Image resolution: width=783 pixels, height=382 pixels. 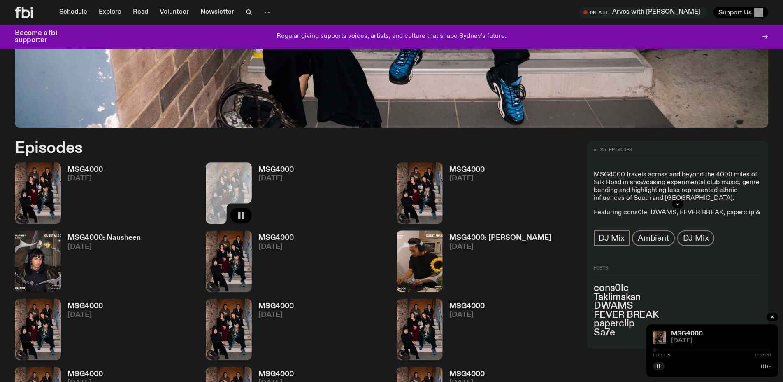 What do you see at coordinates (391, 37) in the screenshot?
I see `p: Regular giving supports voices, artists, and culture that shape Sydney’s future.` at bounding box center [391, 37].